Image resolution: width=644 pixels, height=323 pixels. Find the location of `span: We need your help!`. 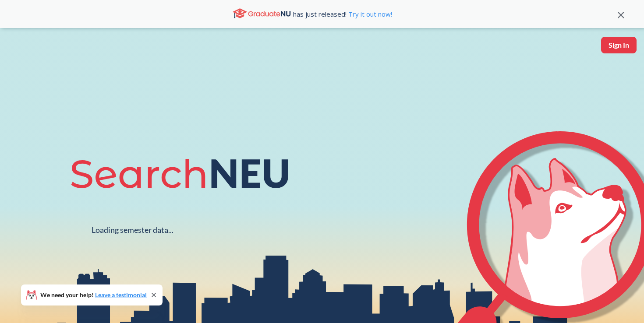

span: We need your help! is located at coordinates (94, 295).